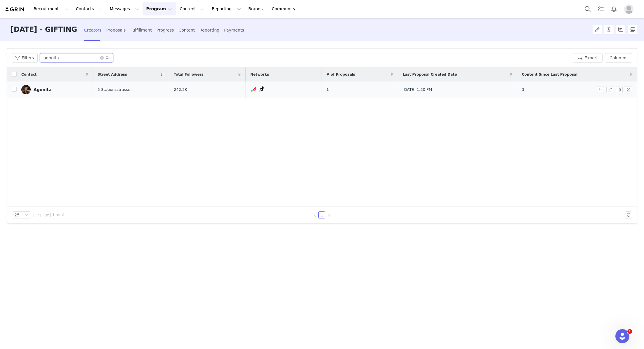  What do you see at coordinates (189, 74) in the screenshot?
I see `span: Total Followers` at bounding box center [189, 74].